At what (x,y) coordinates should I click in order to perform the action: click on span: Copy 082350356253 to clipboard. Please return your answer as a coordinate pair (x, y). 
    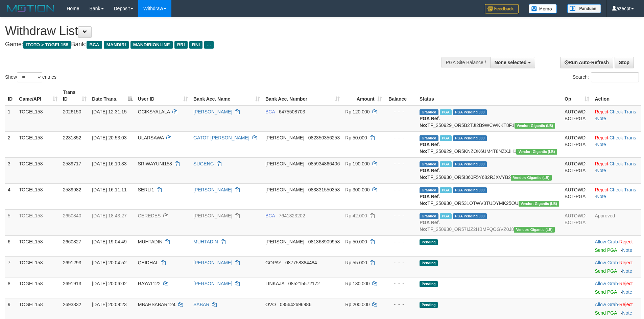
    Looking at the image, I should click on (324, 138).